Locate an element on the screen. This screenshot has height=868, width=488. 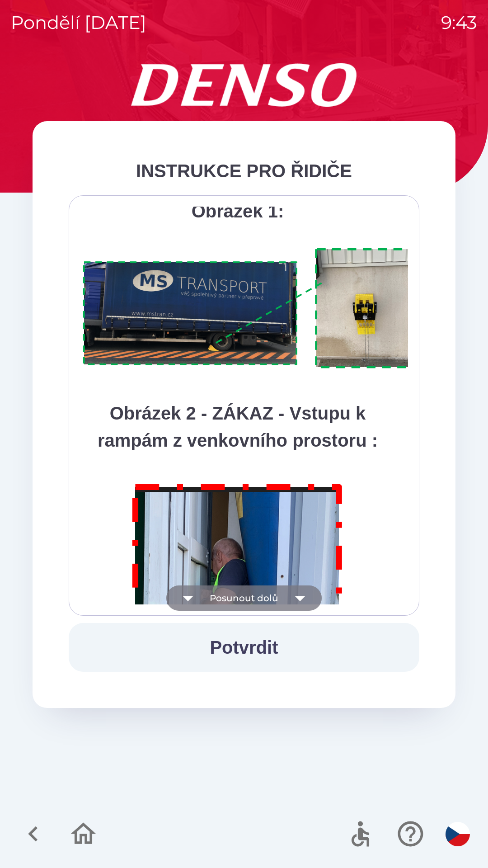
img: M8MNayrTL6gAAAABJRU5ErkJggg== is located at coordinates (238, 638).